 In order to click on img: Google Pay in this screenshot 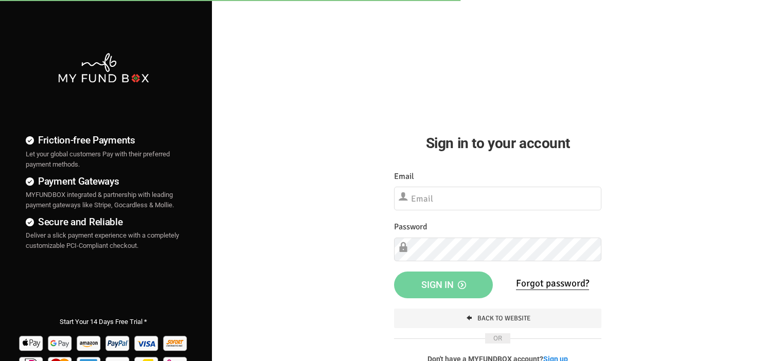, I will do `click(60, 342)`.